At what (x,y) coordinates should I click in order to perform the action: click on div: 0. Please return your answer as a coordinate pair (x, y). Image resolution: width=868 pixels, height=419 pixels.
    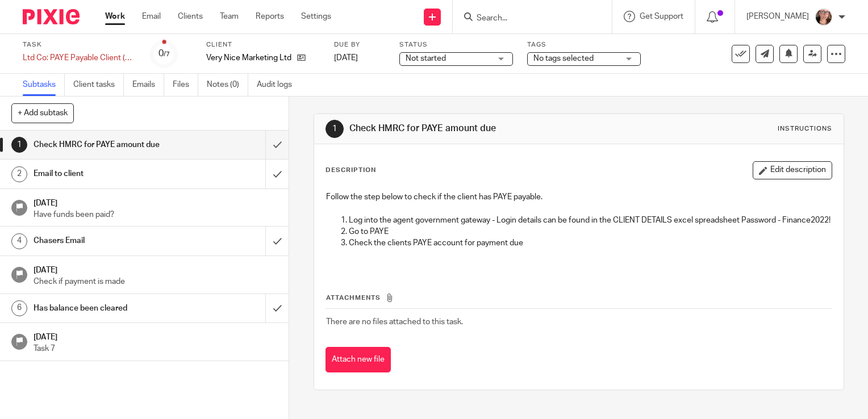
    Looking at the image, I should click on (164, 53).